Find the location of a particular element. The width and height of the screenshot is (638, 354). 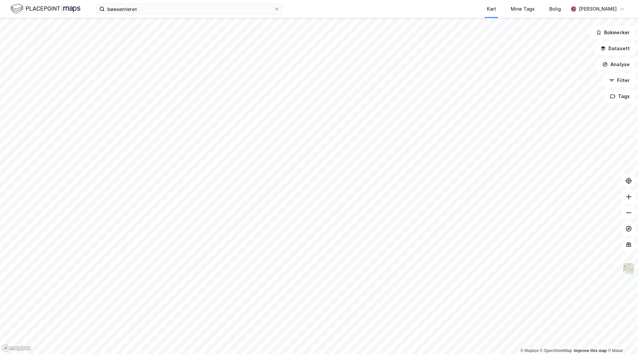

a: Improve this map is located at coordinates (590, 350).